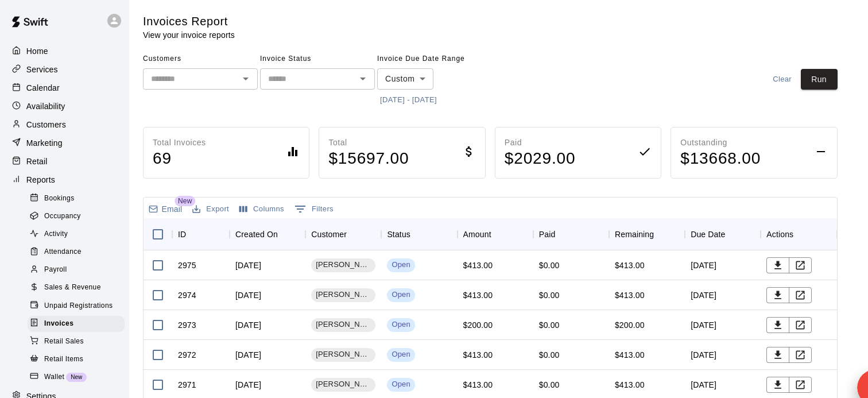 The height and width of the screenshot is (398, 868). I want to click on button: Email, so click(165, 209).